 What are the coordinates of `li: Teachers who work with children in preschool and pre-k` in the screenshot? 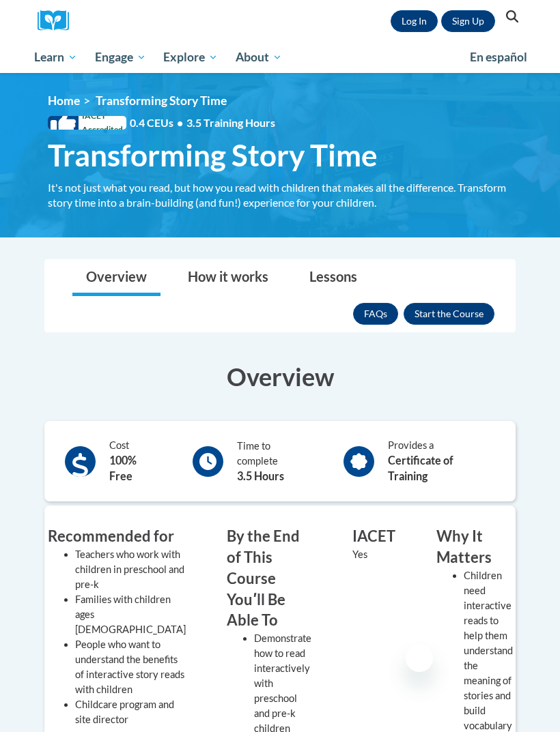 It's located at (130, 570).